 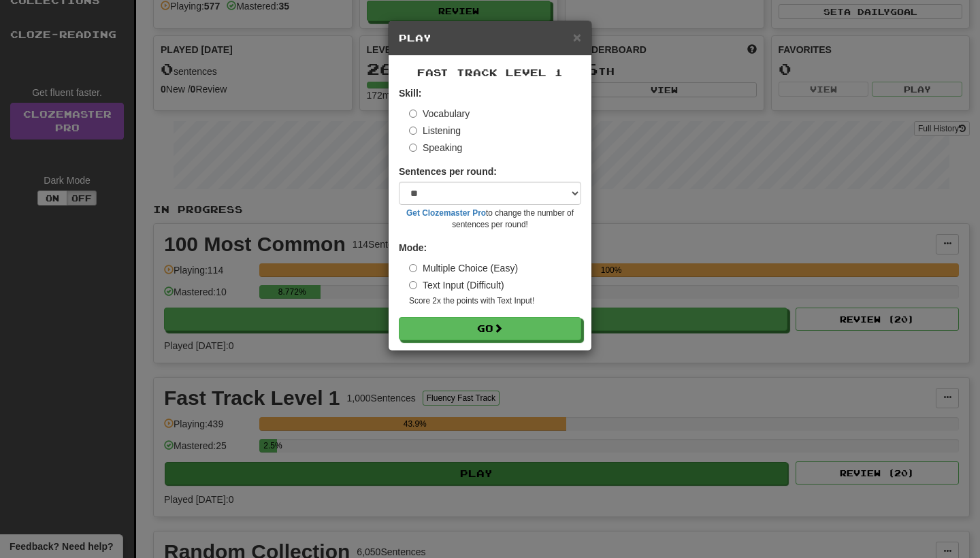 I want to click on input: Multiple Choice (Easy), so click(x=413, y=268).